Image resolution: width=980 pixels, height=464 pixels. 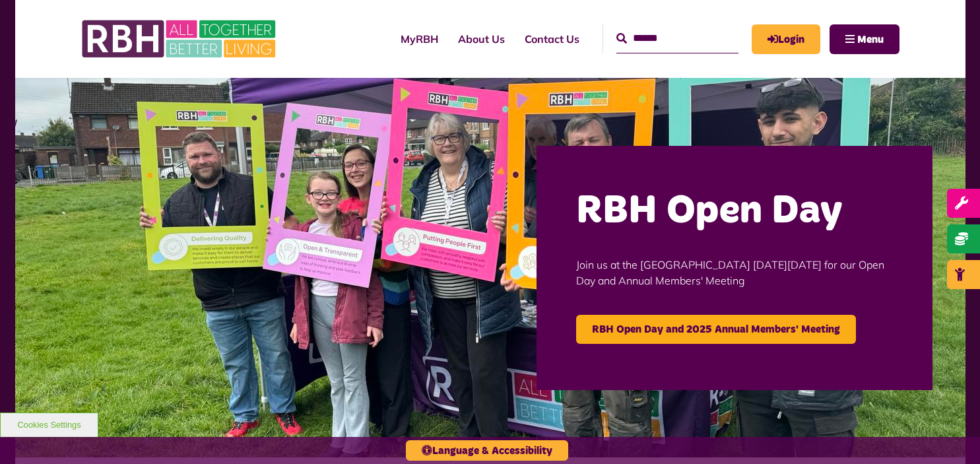 I want to click on h2: RBH Open Day, so click(x=734, y=211).